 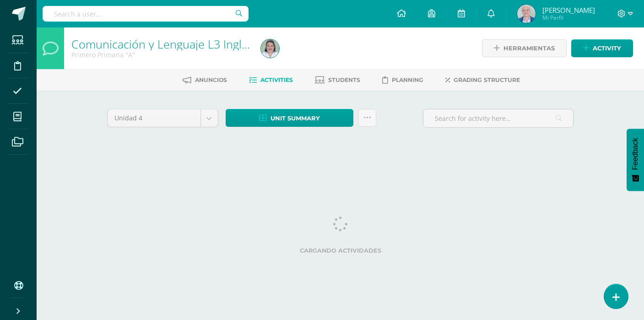 I want to click on span: Unit summary, so click(x=295, y=118).